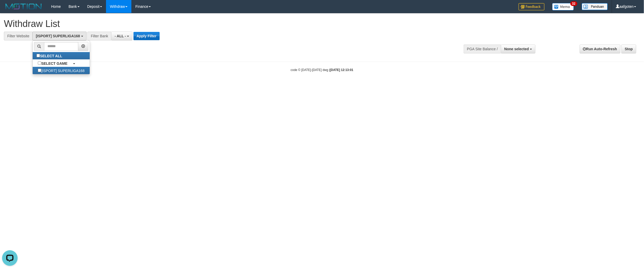 This screenshot has width=644, height=270. I want to click on img: Button%20Memo.svg, so click(564, 7).